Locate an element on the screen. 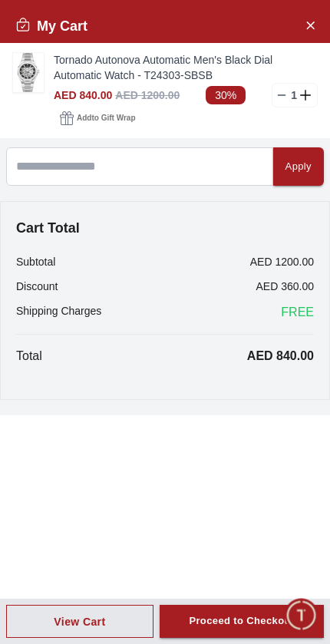 This screenshot has height=644, width=330. span: FREE is located at coordinates (297, 313).